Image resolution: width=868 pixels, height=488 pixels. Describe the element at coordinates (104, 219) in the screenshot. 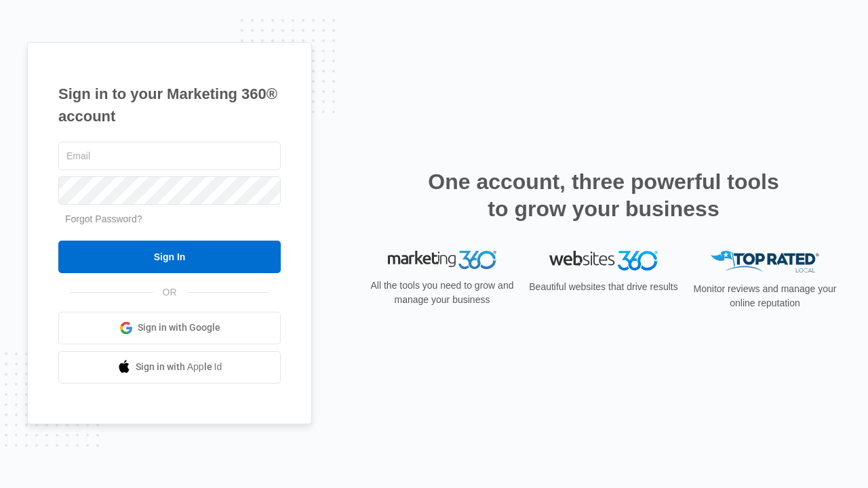

I see `a: Forgot Password?` at that location.